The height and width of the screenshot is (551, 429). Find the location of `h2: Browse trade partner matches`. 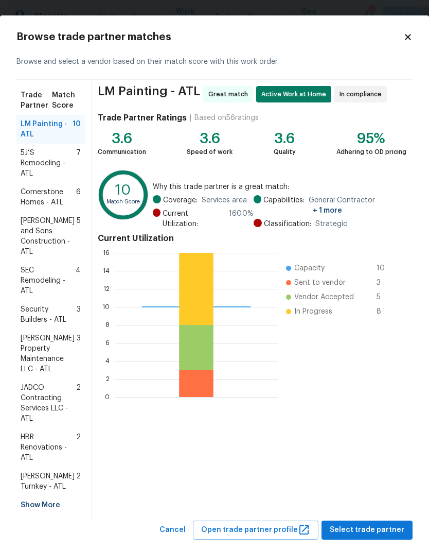

h2: Browse trade partner matches is located at coordinates (210, 37).